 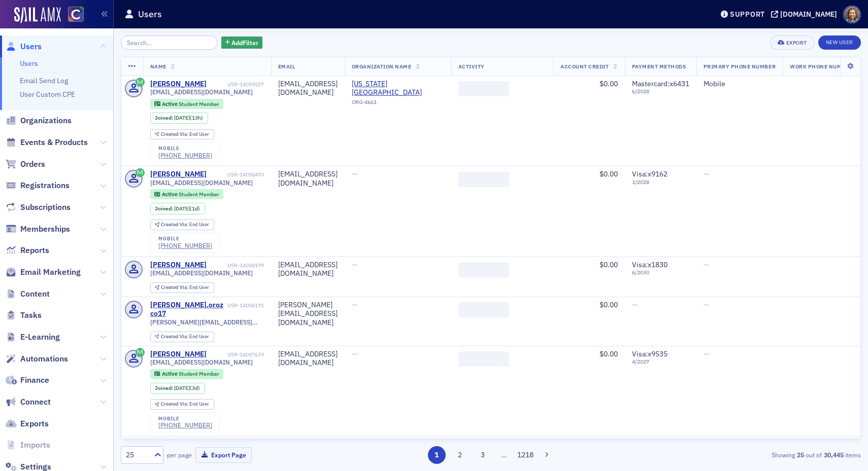 What do you see at coordinates (46, 121) in the screenshot?
I see `span: Organizations` at bounding box center [46, 121].